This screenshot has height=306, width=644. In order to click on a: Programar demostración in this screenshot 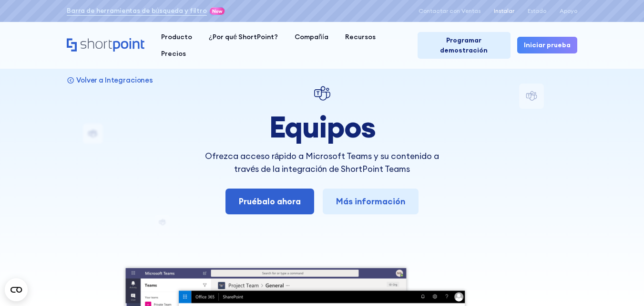, I will do `click(464, 46)`.